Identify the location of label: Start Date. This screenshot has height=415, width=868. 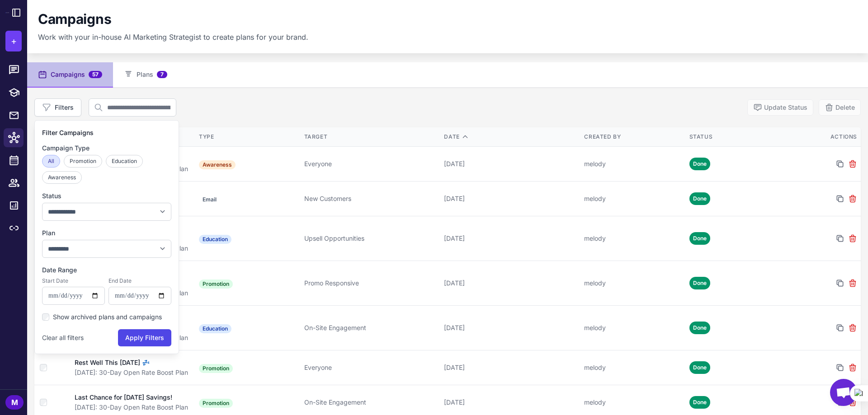
(73, 281).